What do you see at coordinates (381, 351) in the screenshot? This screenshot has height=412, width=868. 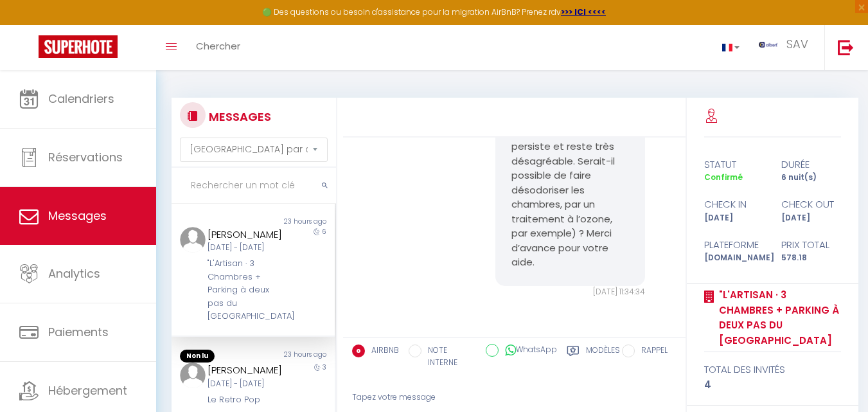 I see `label: AIRBNB` at bounding box center [381, 351].